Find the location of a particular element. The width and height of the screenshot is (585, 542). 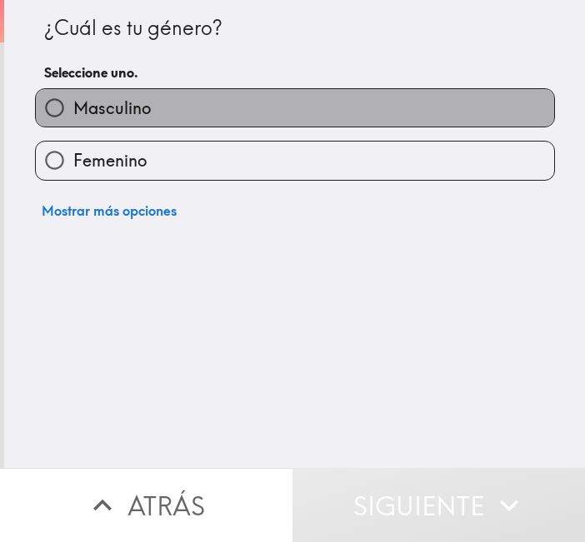

span: Masculino is located at coordinates (112, 108).